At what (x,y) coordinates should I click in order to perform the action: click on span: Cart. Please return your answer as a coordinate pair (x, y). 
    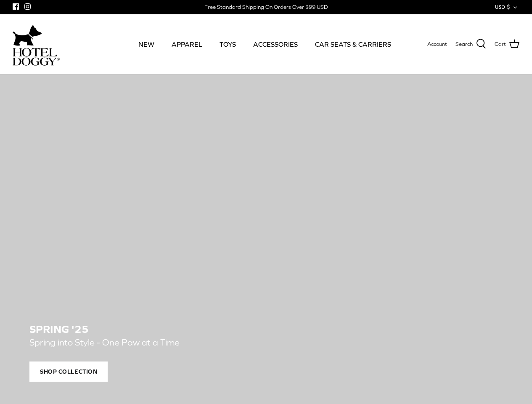
    Looking at the image, I should click on (500, 44).